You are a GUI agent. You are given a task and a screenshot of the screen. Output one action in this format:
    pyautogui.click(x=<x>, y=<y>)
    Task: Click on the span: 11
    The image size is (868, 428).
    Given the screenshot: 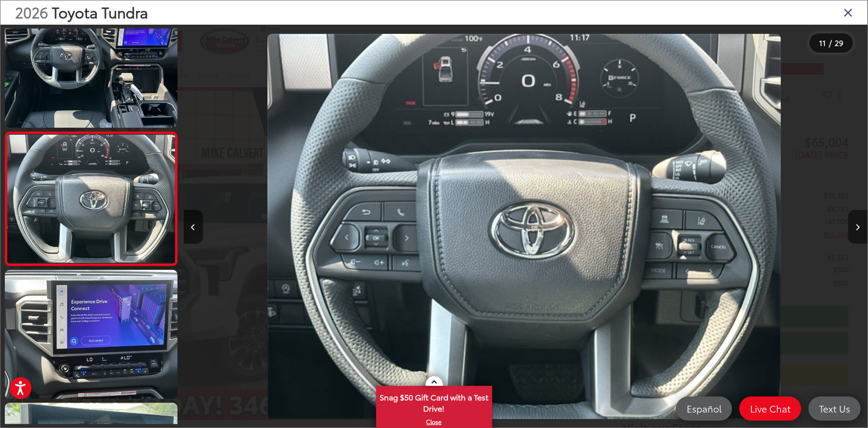 What is the action you would take?
    pyautogui.click(x=823, y=43)
    